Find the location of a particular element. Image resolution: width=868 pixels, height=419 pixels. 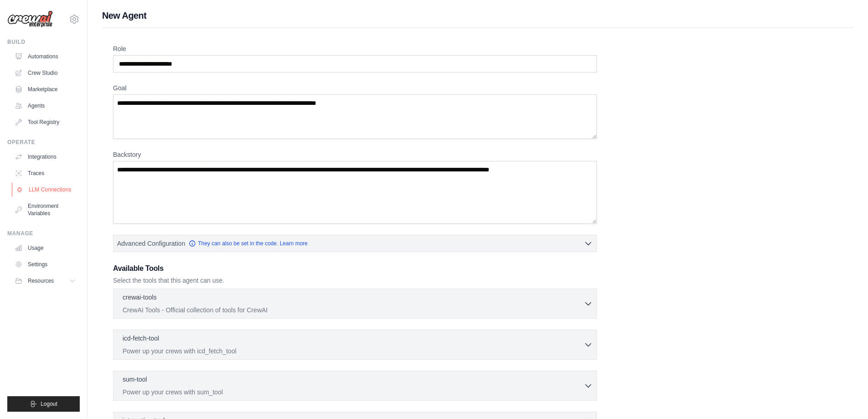

p: Select the tools that this agent can use. is located at coordinates (355, 280).